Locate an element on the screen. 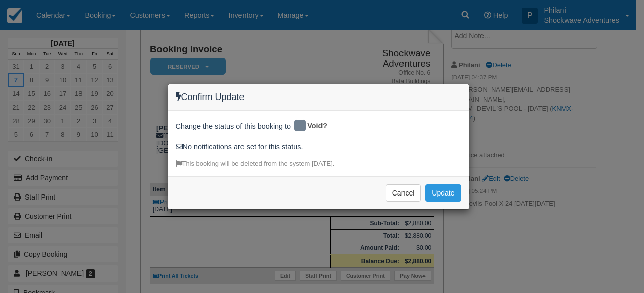  h4: Confirm Update is located at coordinates (318, 97).